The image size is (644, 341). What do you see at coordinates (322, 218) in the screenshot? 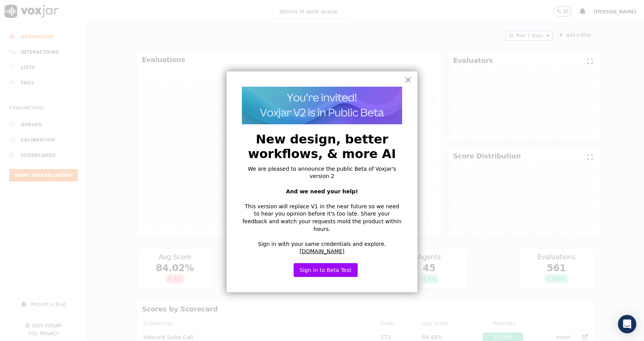
I see `p: This version will replace V1 in the near future so we need to hear you opinion before it's too la...` at bounding box center [322, 218].